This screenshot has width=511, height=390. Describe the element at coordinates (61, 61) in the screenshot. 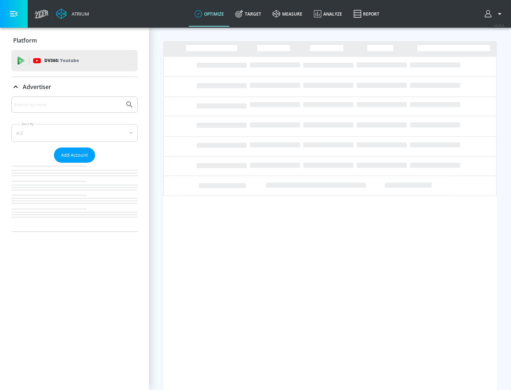

I see `p: DV360:` at that location.